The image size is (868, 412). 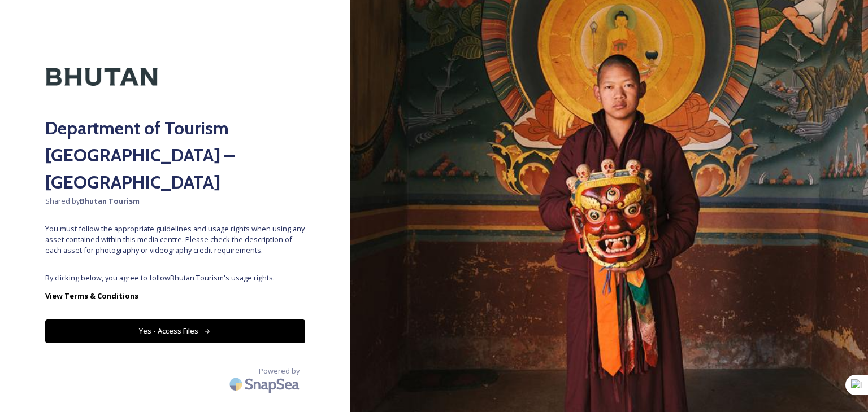 I want to click on button: Yes - Access Files, so click(x=175, y=331).